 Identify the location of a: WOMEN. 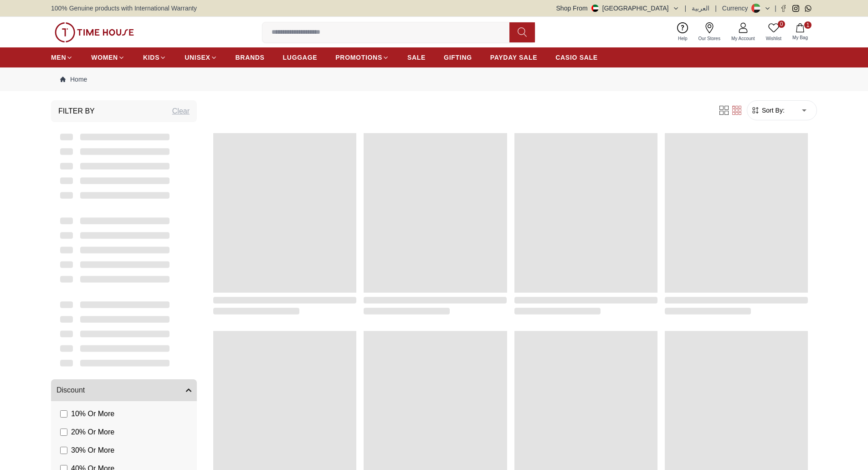
(108, 57).